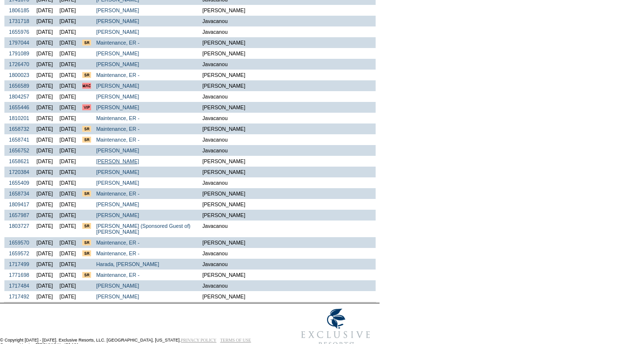 The width and height of the screenshot is (644, 344). Describe the element at coordinates (19, 10) in the screenshot. I see `a: 1806185` at that location.